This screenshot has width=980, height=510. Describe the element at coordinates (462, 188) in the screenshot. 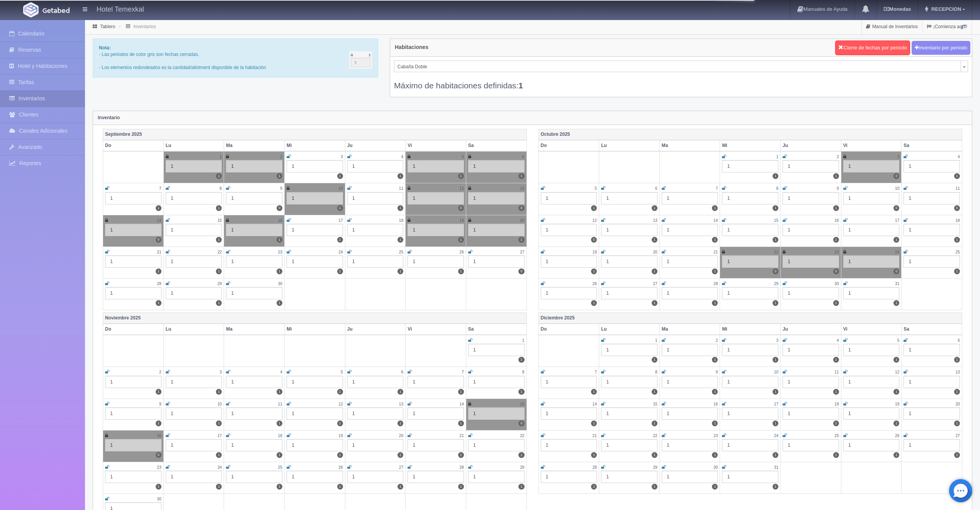

I see `small: 12` at that location.